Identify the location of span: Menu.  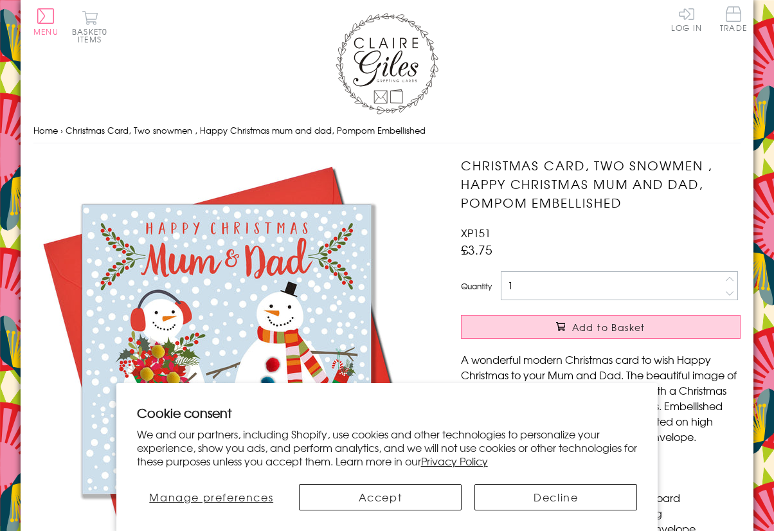
(46, 31).